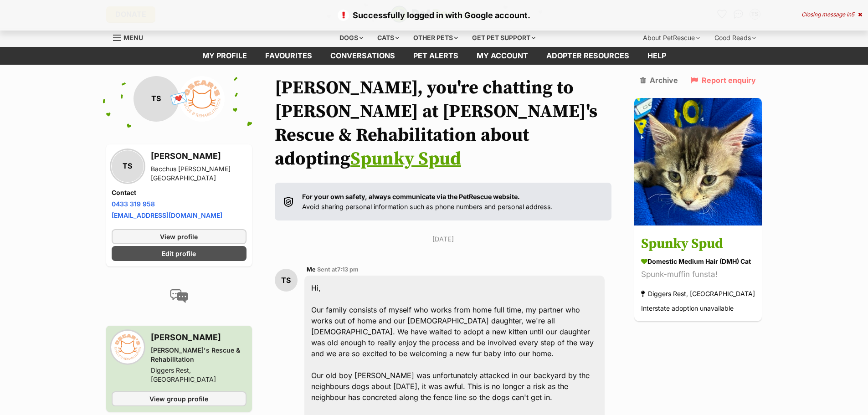 This screenshot has width=868, height=415. I want to click on div: Domestic Medium Hair (DMH) Cat, so click(698, 261).